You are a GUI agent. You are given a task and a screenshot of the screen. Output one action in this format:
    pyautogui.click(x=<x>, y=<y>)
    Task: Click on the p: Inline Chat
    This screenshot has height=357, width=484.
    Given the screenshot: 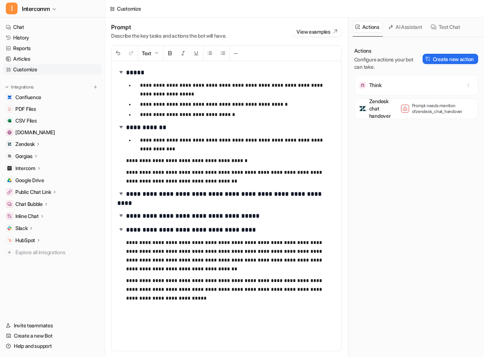 What is the action you would take?
    pyautogui.click(x=27, y=216)
    